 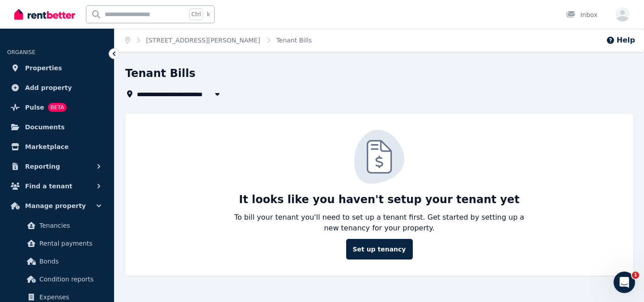 I want to click on a: PulseBETA, so click(x=57, y=107).